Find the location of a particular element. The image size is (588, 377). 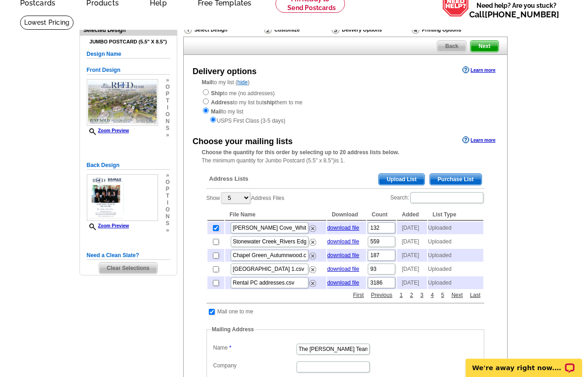

button: Open LiveChat chat widget is located at coordinates (110, 20).